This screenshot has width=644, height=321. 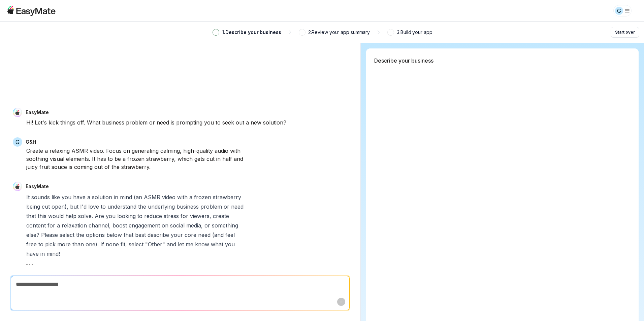 I want to click on span: help, so click(x=71, y=216).